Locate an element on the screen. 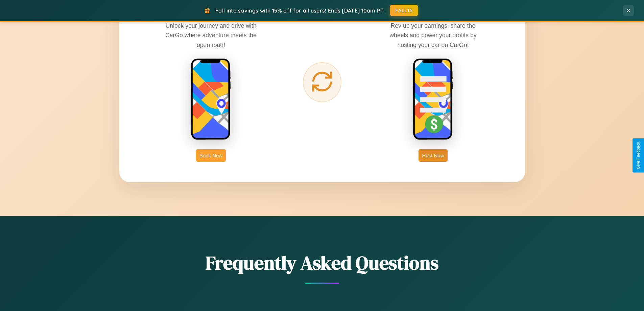  p: Rev up your earnings, share the wheels and power your profits by hosting your car on CarGo! is located at coordinates (433, 35).